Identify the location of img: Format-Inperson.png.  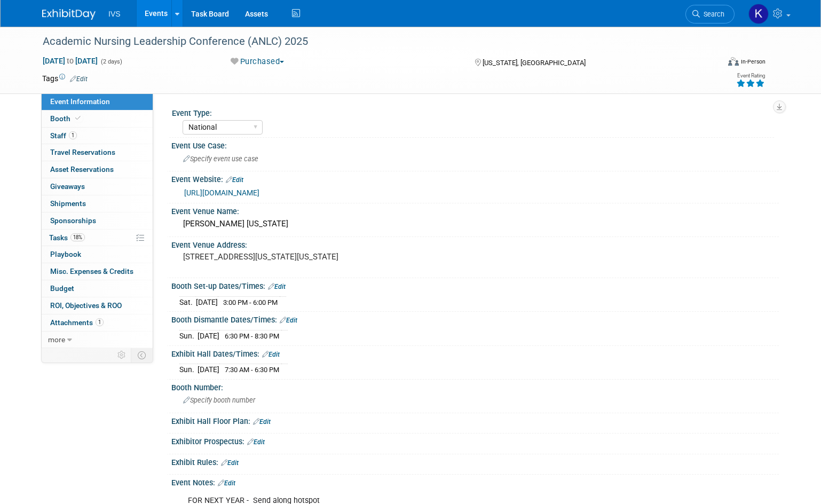
(734, 61).